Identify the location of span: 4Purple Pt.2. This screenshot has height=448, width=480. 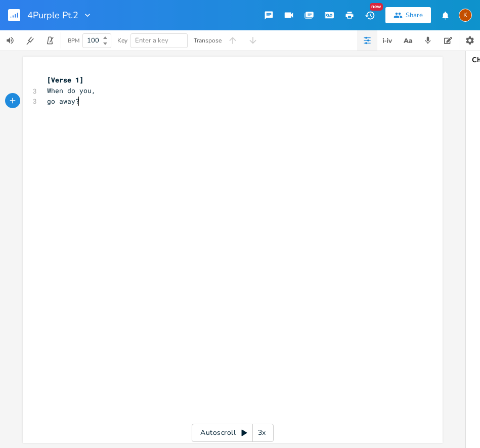
(53, 15).